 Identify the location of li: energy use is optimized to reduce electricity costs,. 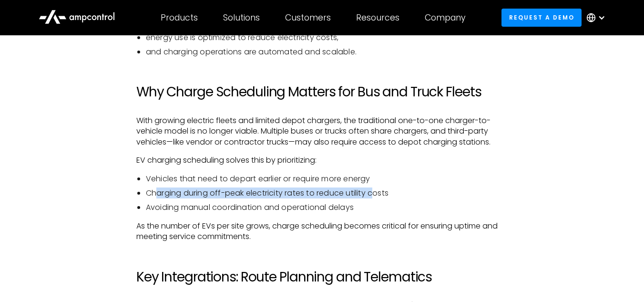
(327, 38).